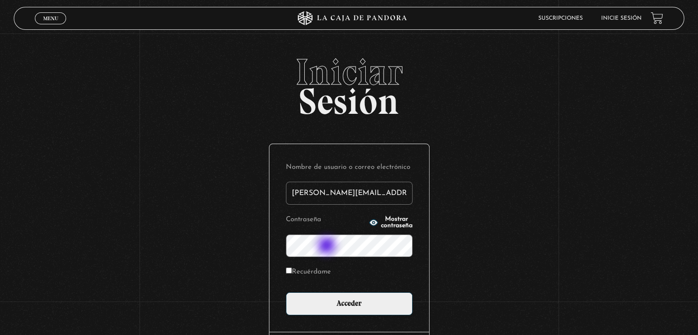  What do you see at coordinates (390, 222) in the screenshot?
I see `button: Mostrar contraseña` at bounding box center [390, 222].